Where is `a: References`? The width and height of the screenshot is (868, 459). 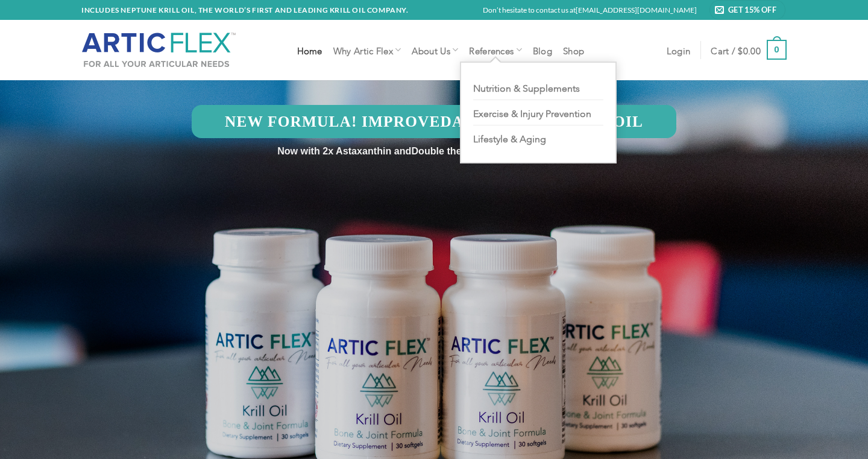
a: References is located at coordinates (496, 49).